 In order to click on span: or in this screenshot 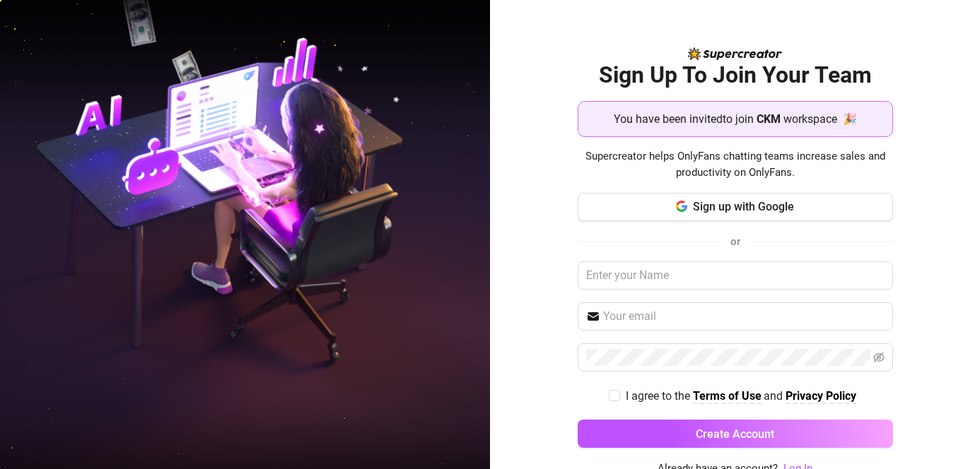, I will do `click(736, 242)`.